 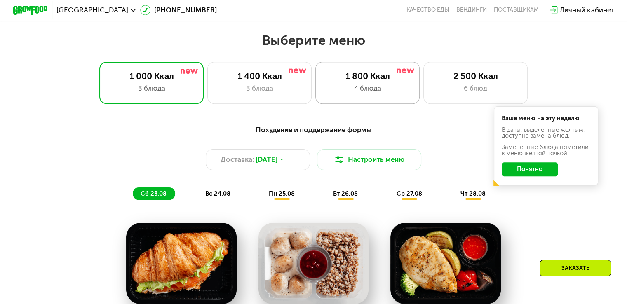 What do you see at coordinates (345, 194) in the screenshot?
I see `span: вт 26.08` at bounding box center [345, 194].